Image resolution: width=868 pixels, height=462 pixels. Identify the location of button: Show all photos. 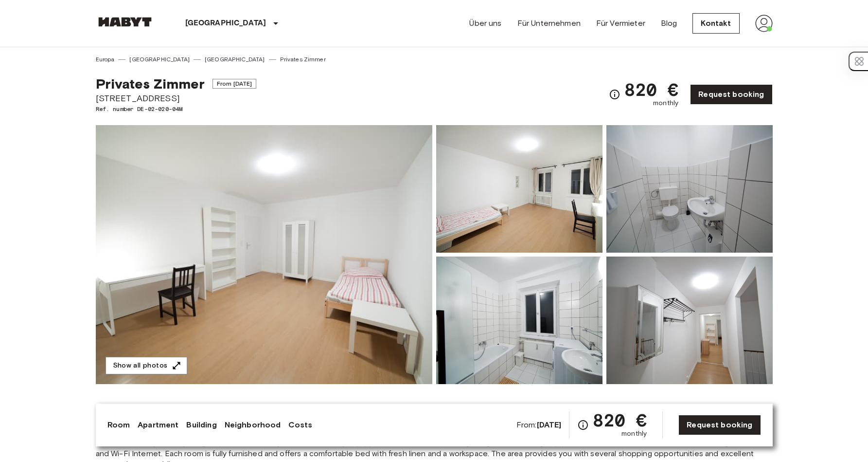
(146, 366).